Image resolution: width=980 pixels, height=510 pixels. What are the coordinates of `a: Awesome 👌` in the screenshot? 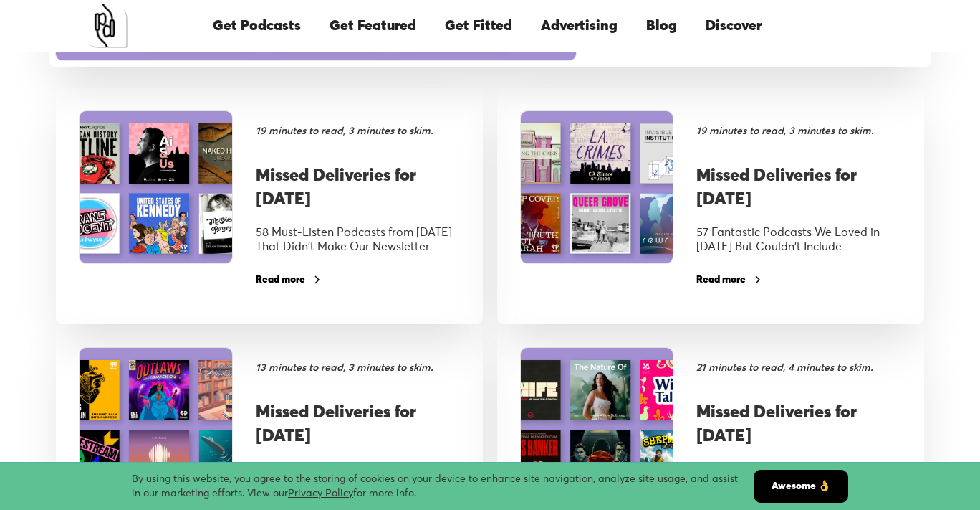 It's located at (801, 486).